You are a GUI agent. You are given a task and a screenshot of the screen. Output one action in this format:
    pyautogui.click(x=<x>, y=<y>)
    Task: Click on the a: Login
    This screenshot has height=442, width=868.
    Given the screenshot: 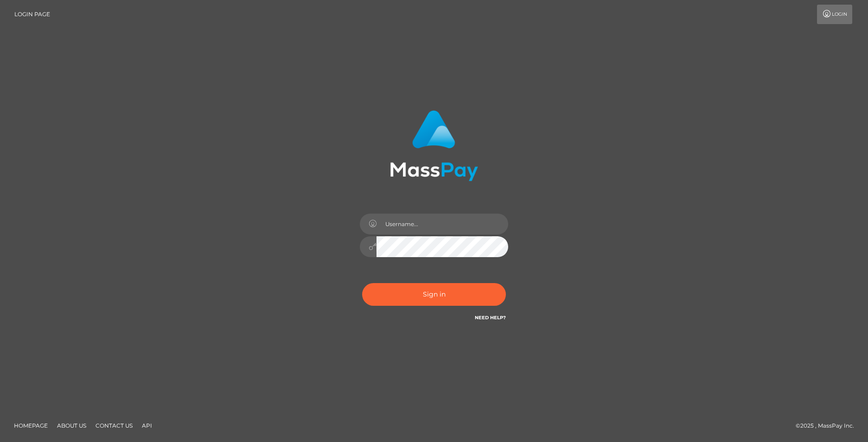 What is the action you would take?
    pyautogui.click(x=834, y=14)
    